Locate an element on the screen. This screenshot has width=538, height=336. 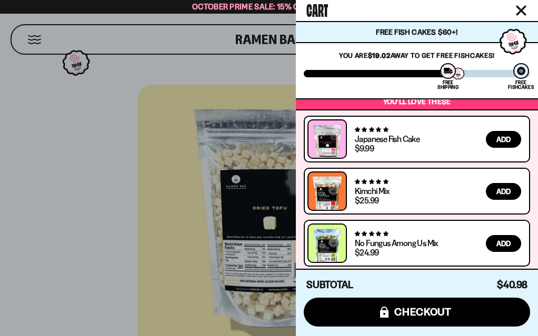
span: 4.77 stars is located at coordinates (371, 129).